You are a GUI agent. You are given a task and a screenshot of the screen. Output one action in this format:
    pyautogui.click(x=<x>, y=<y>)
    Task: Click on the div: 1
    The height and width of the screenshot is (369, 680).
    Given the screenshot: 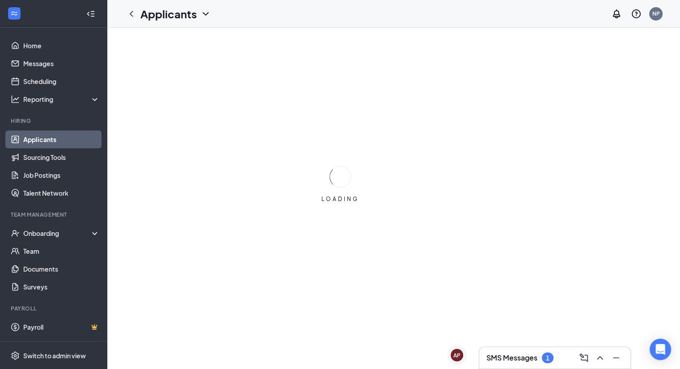 What is the action you would take?
    pyautogui.click(x=548, y=358)
    